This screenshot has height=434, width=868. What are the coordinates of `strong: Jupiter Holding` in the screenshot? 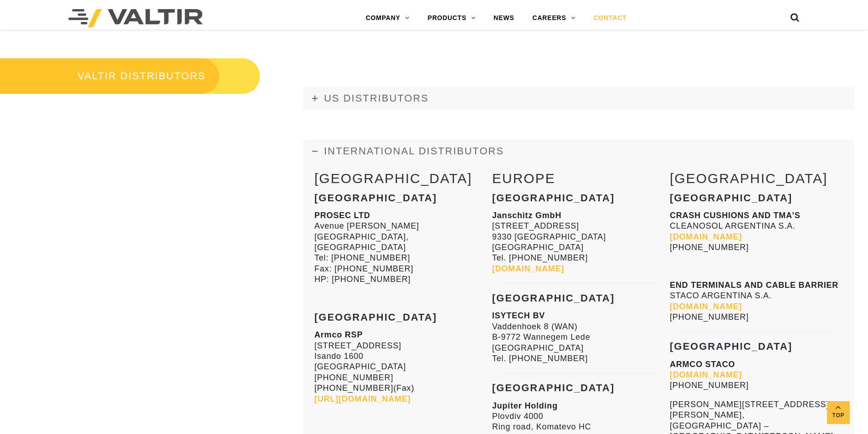 It's located at (525, 406).